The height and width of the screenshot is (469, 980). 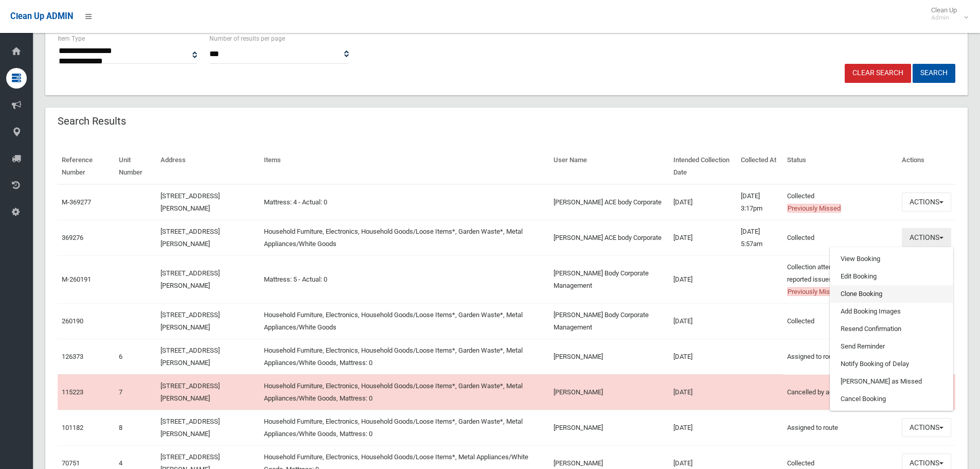 What do you see at coordinates (404, 166) in the screenshot?
I see `th: Items` at bounding box center [404, 166].